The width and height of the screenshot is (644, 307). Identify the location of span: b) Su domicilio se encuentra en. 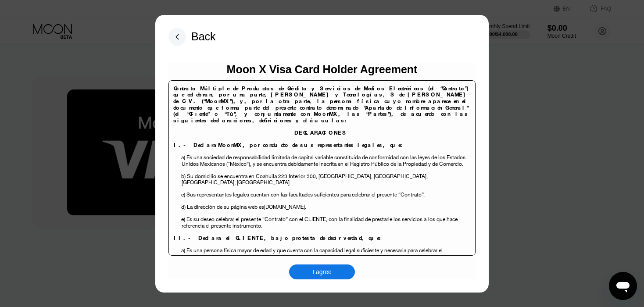
(218, 176).